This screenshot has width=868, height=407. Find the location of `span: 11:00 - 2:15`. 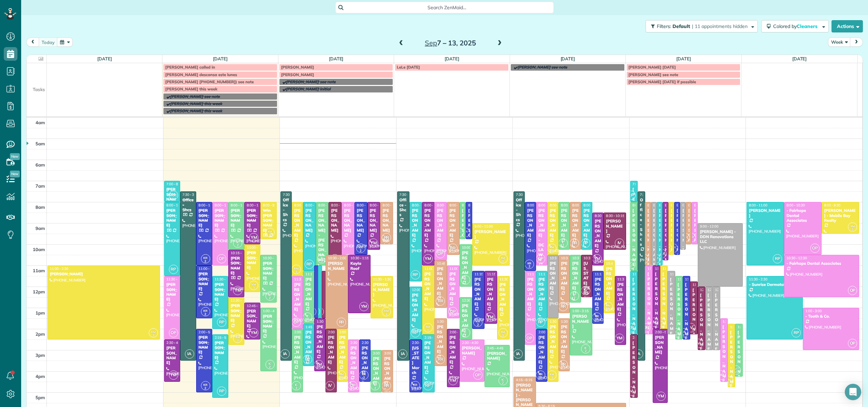

span: 11:00 - 2:15 is located at coordinates (657, 269).